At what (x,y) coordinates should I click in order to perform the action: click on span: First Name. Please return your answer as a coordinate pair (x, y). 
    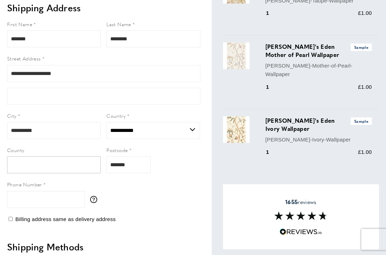
    Looking at the image, I should click on (19, 24).